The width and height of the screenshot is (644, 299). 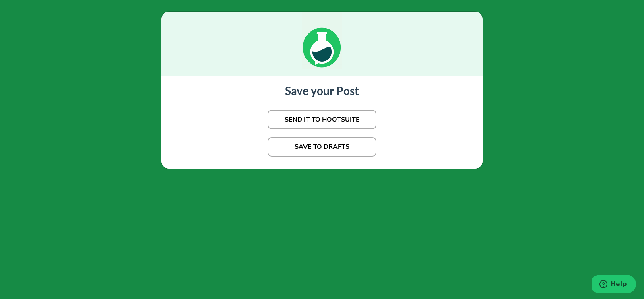 What do you see at coordinates (322, 120) in the screenshot?
I see `button: SEND IT TO HOOTSUITE` at bounding box center [322, 120].